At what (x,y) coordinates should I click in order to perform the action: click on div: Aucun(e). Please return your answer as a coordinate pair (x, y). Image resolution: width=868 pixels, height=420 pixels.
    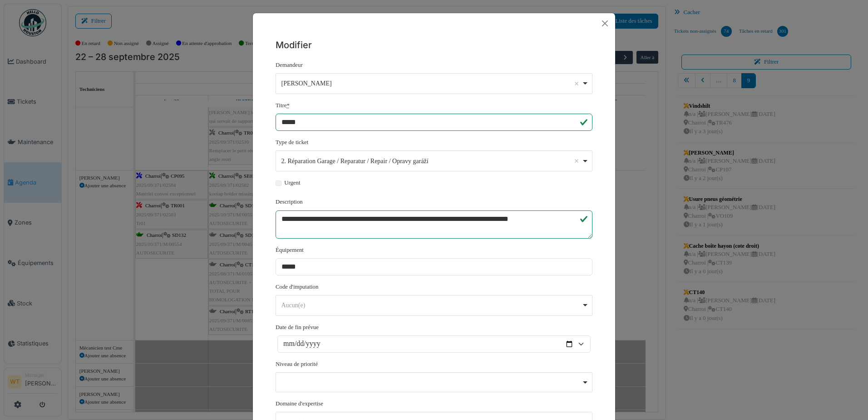
    Looking at the image, I should click on (431, 305).